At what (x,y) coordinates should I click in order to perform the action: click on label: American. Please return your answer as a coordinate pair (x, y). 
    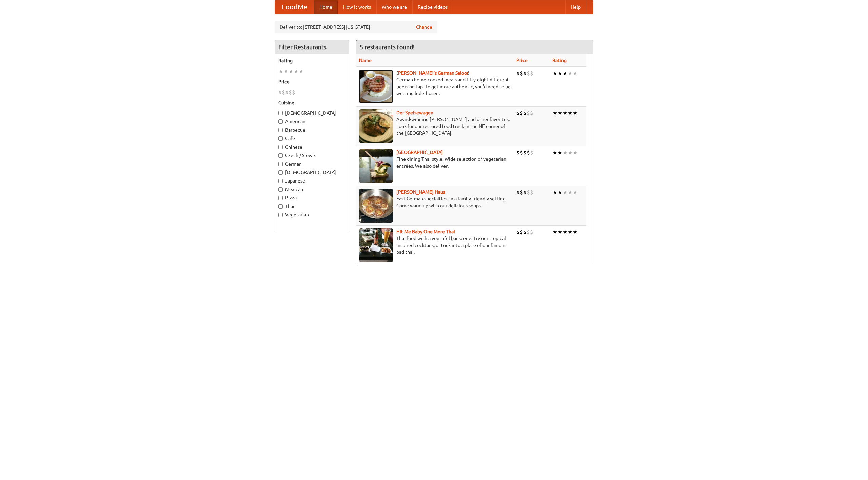
    Looking at the image, I should click on (312, 122).